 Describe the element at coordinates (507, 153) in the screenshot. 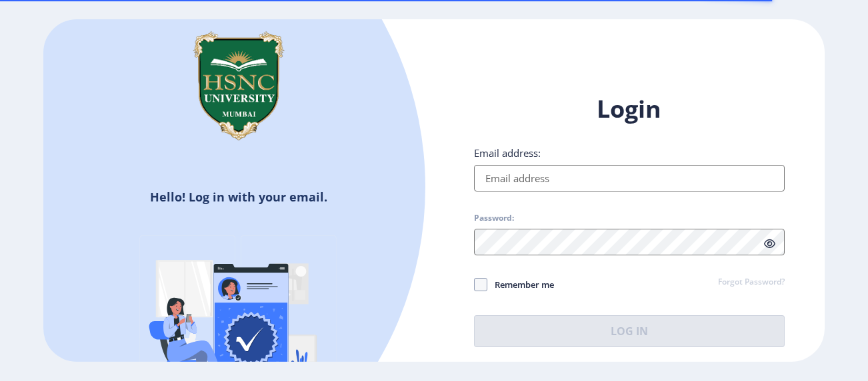

I see `label: Email address:` at that location.